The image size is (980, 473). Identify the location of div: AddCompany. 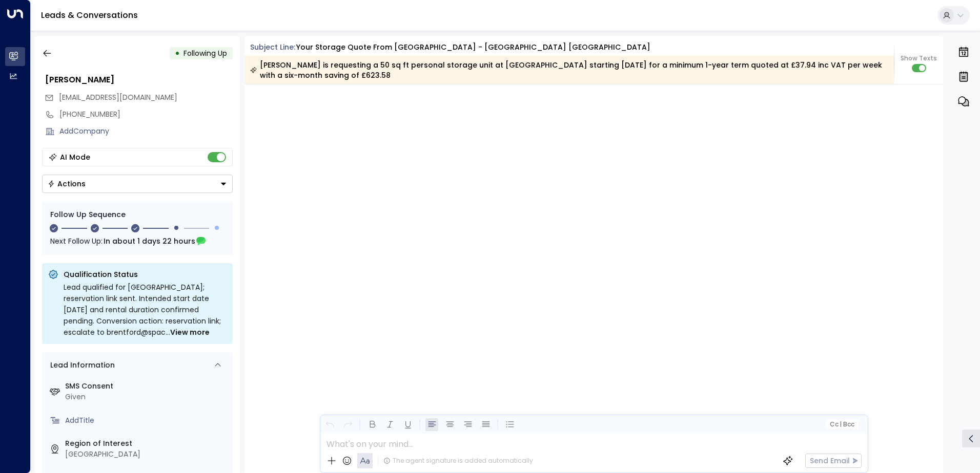
(146, 131).